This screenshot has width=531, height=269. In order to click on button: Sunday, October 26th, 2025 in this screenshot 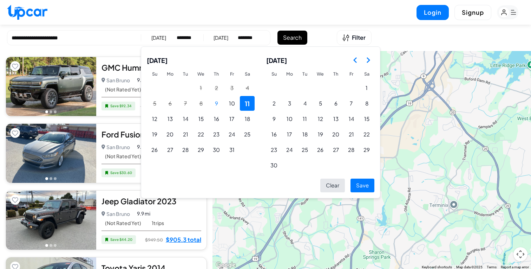, I will do `click(155, 150)`.